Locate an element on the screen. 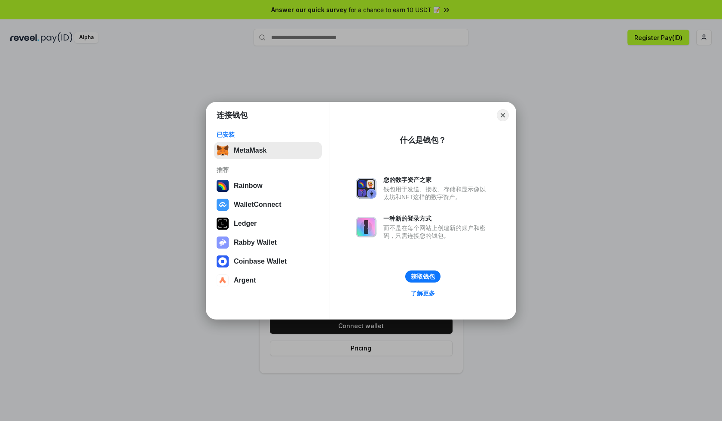 The width and height of the screenshot is (722, 421). div: 已安装 is located at coordinates (268, 135).